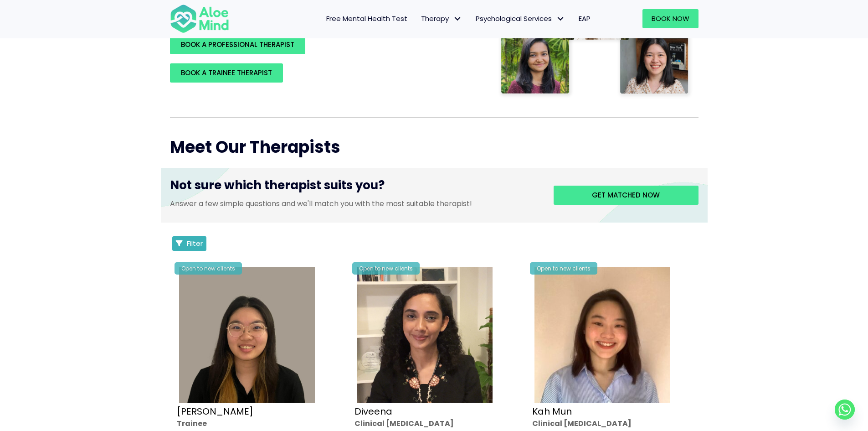 Image resolution: width=868 pixels, height=431 pixels. Describe the element at coordinates (238, 44) in the screenshot. I see `a: BOOK A PROFESSIONAL THERAPIST` at that location.